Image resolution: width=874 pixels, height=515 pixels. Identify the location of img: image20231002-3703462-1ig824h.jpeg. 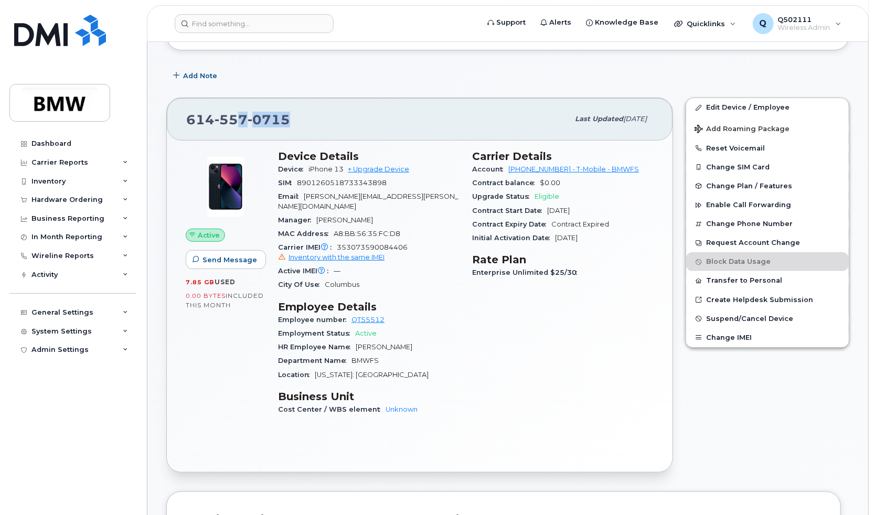
(226, 187).